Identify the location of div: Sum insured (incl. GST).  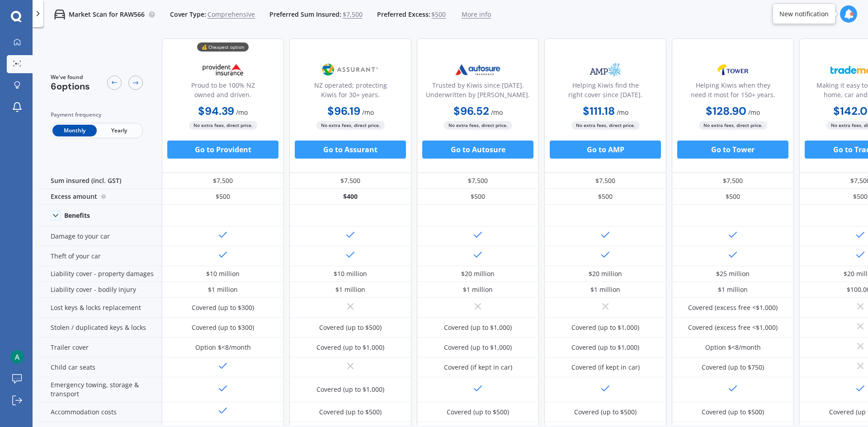
(100, 181).